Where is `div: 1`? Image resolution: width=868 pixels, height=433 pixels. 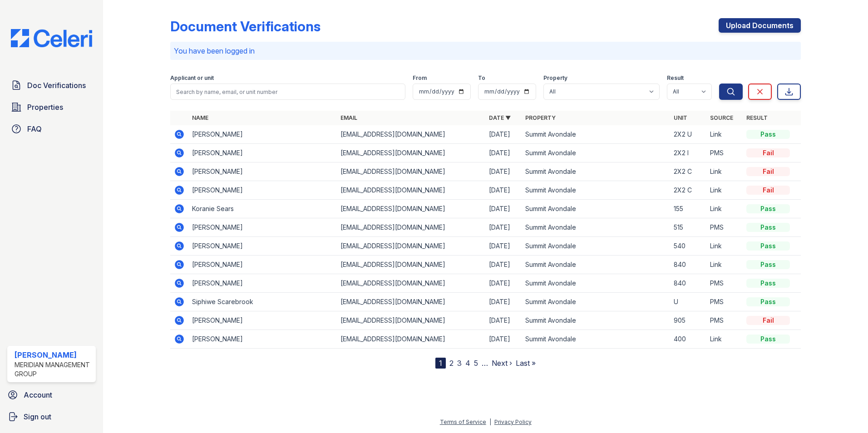 div: 1 is located at coordinates (440, 364).